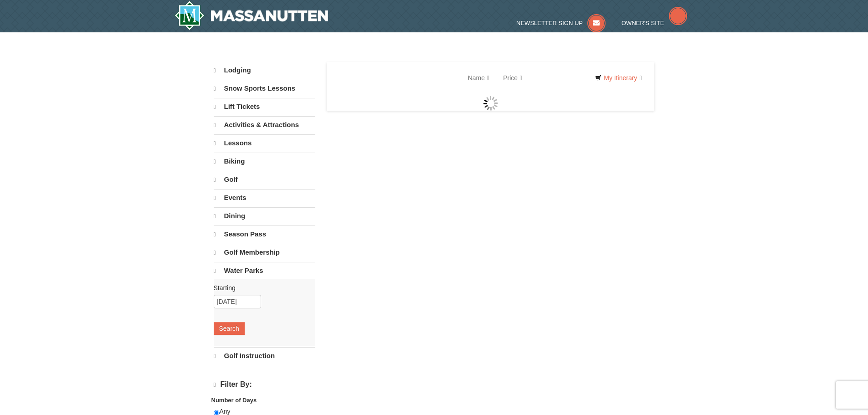 This screenshot has height=415, width=868. I want to click on a: Snow Sports Lessons, so click(265, 89).